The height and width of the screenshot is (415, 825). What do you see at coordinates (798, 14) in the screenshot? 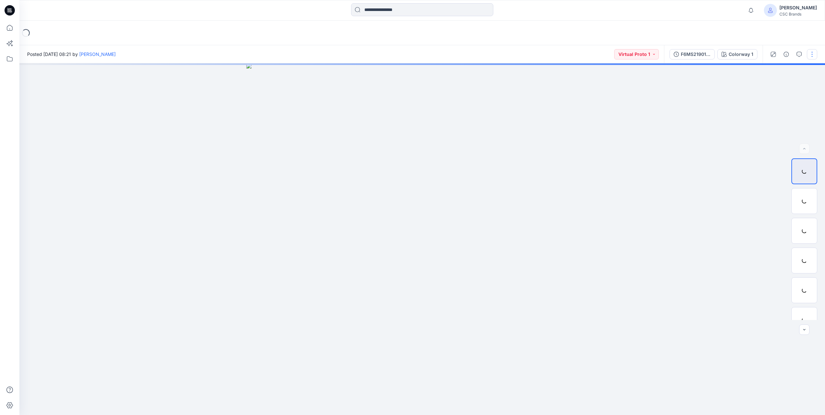
I see `div: CSC Brands` at bounding box center [798, 14].